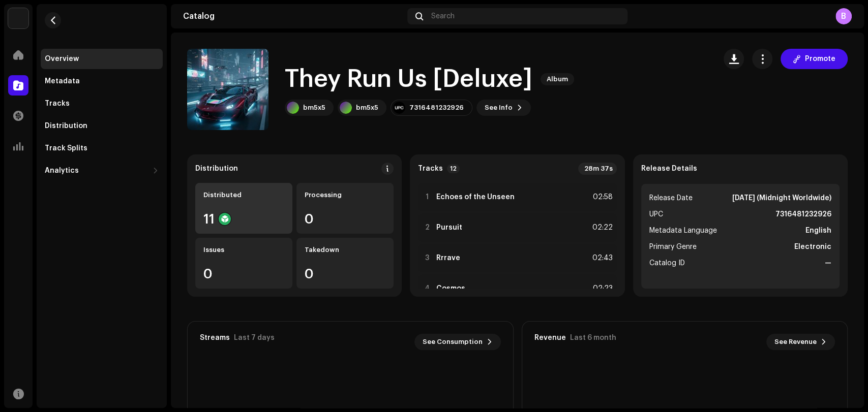 This screenshot has width=868, height=412. Describe the element at coordinates (498, 108) in the screenshot. I see `span: See Info` at that location.